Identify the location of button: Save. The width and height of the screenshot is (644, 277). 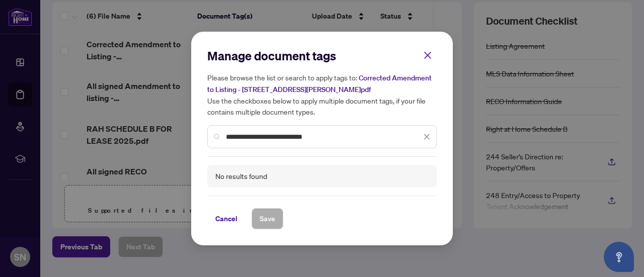
(267, 218).